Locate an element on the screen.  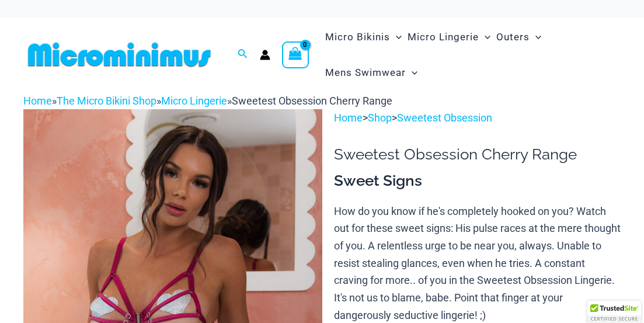
span: Sweetest Obsession Cherry Range is located at coordinates (312, 100).